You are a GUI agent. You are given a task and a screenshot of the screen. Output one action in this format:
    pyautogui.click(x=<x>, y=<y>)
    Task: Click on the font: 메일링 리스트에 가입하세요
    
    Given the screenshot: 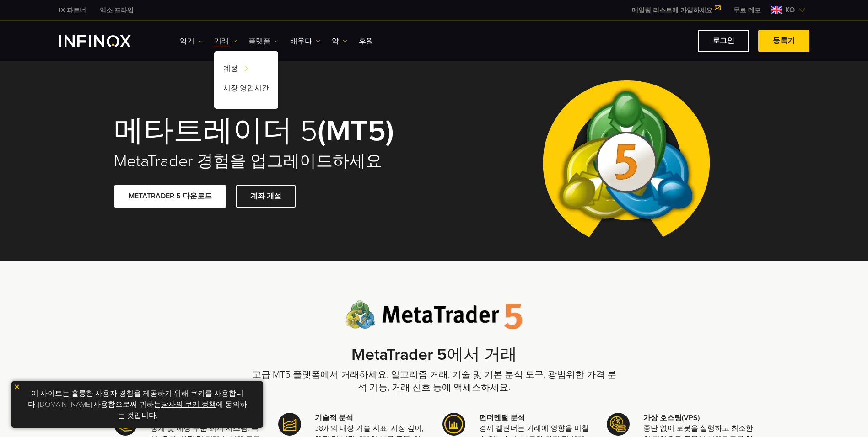 What is the action you would take?
    pyautogui.click(x=672, y=10)
    